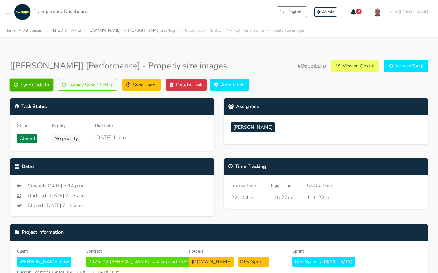 The height and width of the screenshot is (273, 438). Describe the element at coordinates (359, 12) in the screenshot. I see `span: 4` at that location.